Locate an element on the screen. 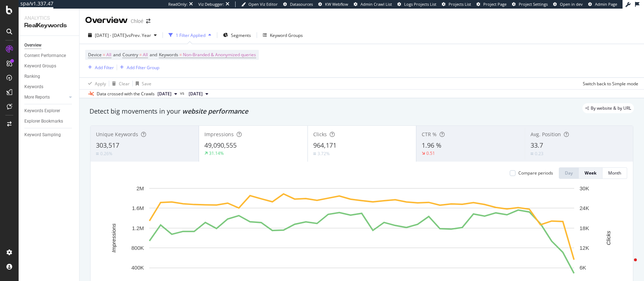 The image size is (644, 281). span: Segments is located at coordinates (241, 35).